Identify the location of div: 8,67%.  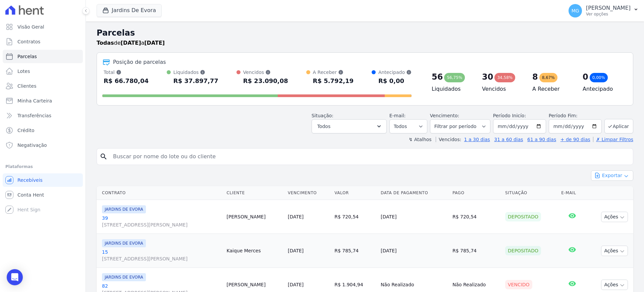
(549, 77).